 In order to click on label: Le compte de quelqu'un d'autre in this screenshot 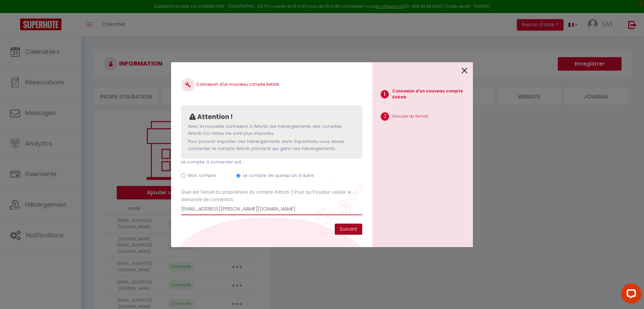, I will do `click(278, 175)`.